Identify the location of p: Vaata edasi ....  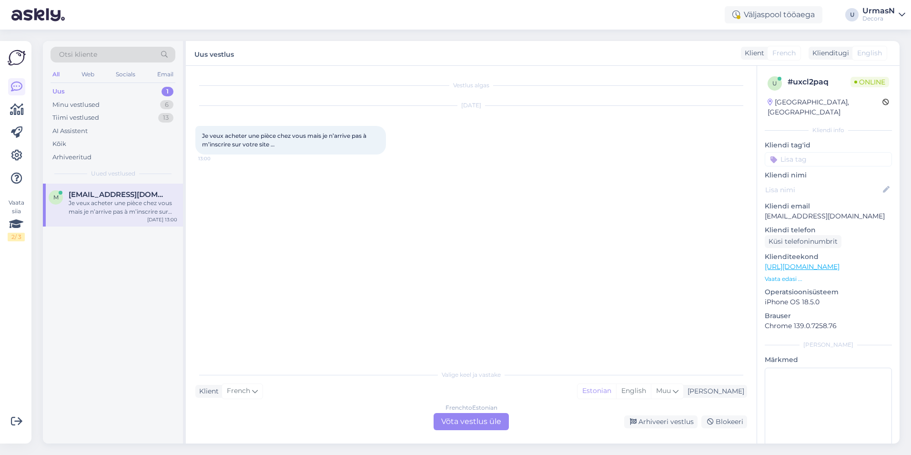
(828, 279).